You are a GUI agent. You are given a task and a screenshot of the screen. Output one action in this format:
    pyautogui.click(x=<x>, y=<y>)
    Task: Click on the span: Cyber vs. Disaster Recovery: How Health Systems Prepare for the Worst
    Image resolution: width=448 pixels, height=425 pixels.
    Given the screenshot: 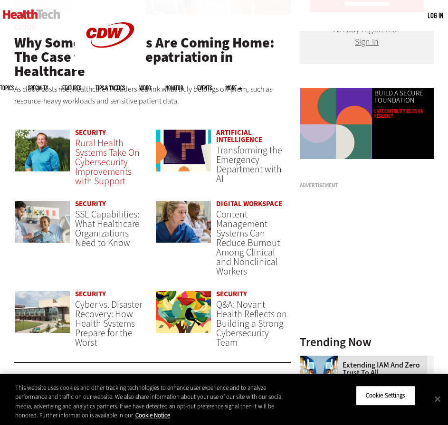 What is the action you would take?
    pyautogui.click(x=108, y=323)
    